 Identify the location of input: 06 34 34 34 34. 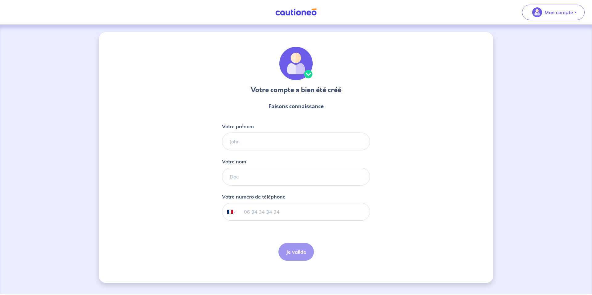
(303, 212).